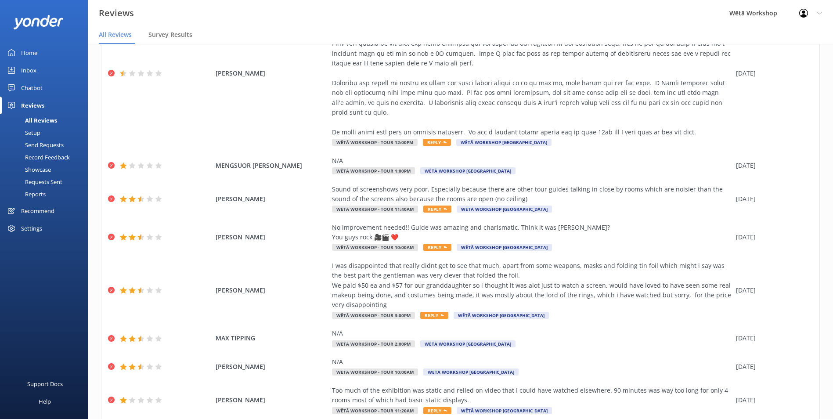 This screenshot has height=419, width=833. I want to click on a: Showcase, so click(47, 169).